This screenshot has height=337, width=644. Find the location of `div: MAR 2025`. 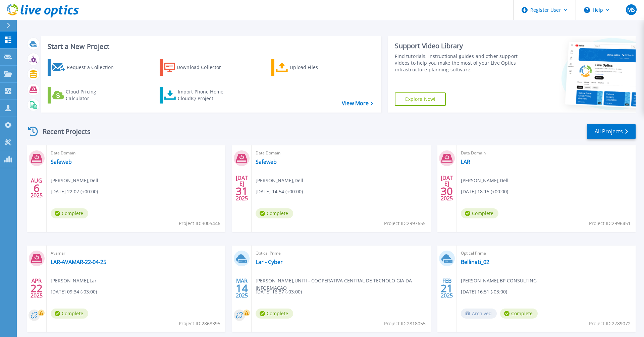

div: MAR 2025 is located at coordinates (242, 288).